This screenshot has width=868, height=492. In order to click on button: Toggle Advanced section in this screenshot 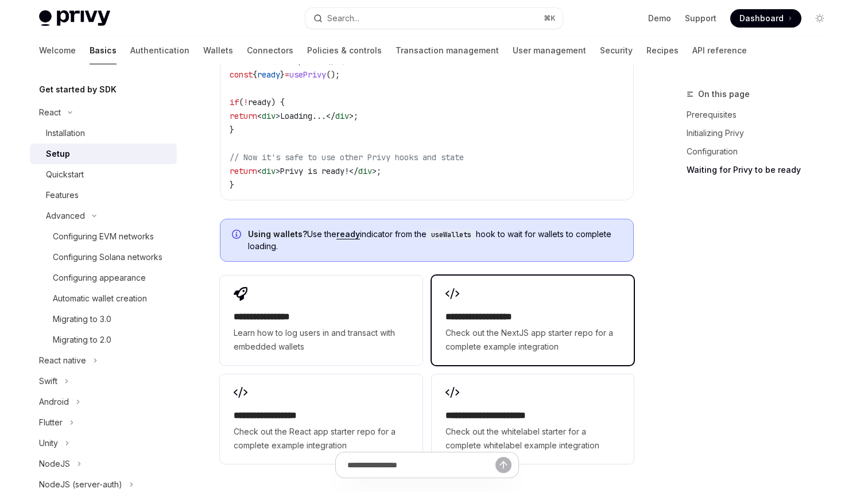, I will do `click(103, 216)`.